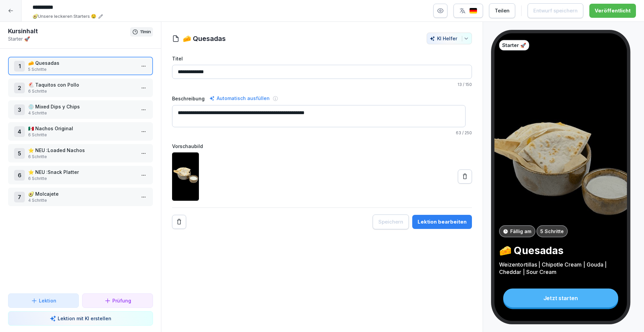  I want to click on button: Prüfung, so click(117, 301).